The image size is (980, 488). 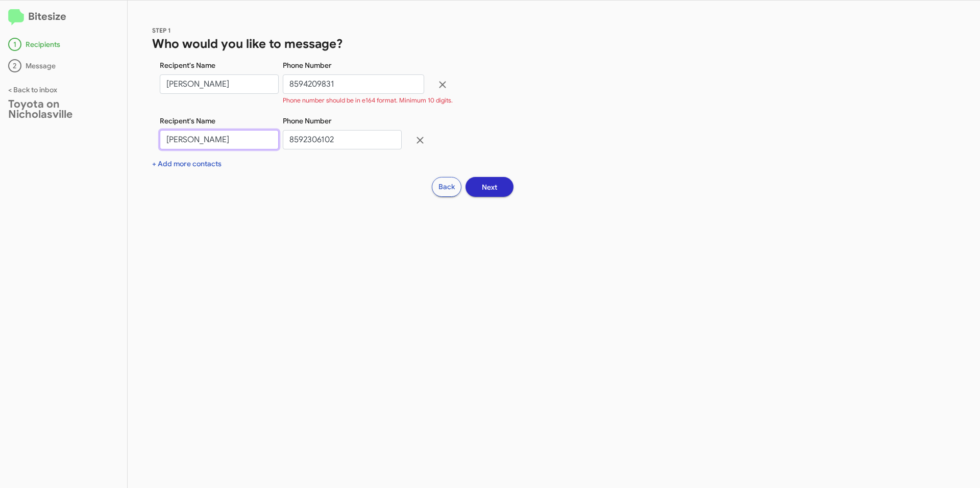 I want to click on h1: Who would you like to message?, so click(x=553, y=44).